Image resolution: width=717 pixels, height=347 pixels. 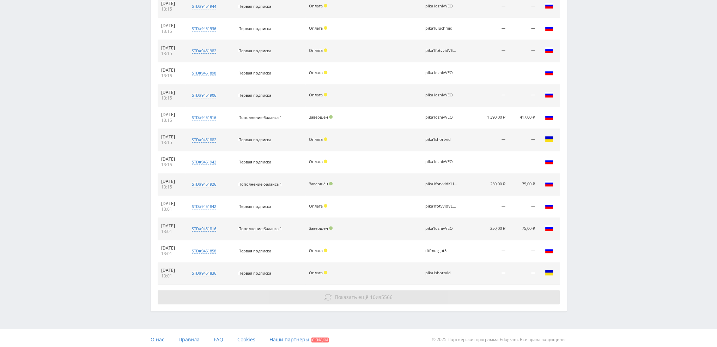 What do you see at coordinates (204, 184) in the screenshot?
I see `div: std#9451926` at bounding box center [204, 184].